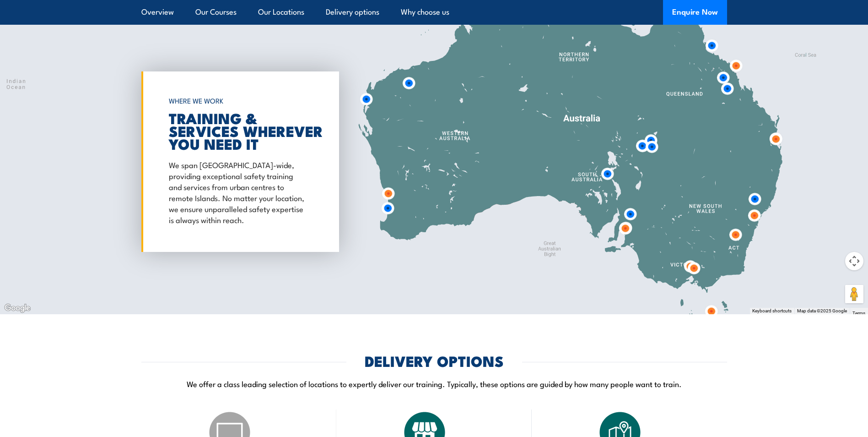  Describe the element at coordinates (434, 383) in the screenshot. I see `p: We offer a class leading selection of locations to expertly deliver our training. Typically, thes...` at that location.